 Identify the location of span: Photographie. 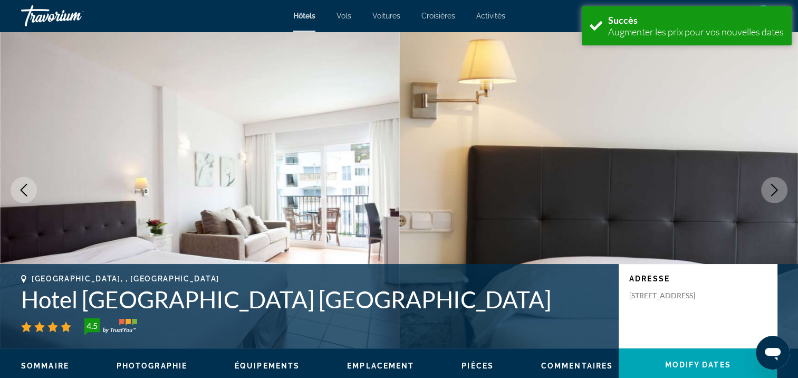
(152, 366).